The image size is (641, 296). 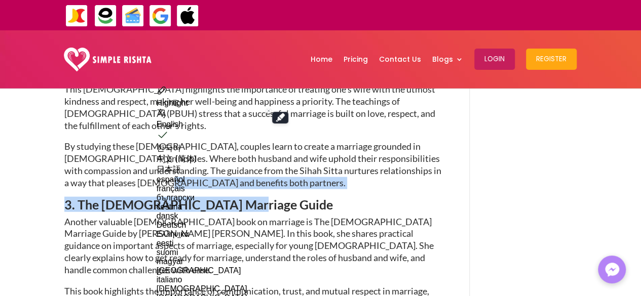 I want to click on div: 中文 (简体), so click(x=220, y=159).